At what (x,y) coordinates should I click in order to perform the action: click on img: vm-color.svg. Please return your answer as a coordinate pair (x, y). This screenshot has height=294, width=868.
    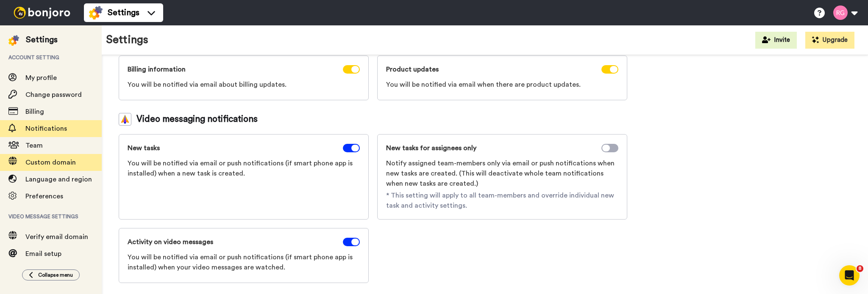
    Looking at the image, I should click on (125, 119).